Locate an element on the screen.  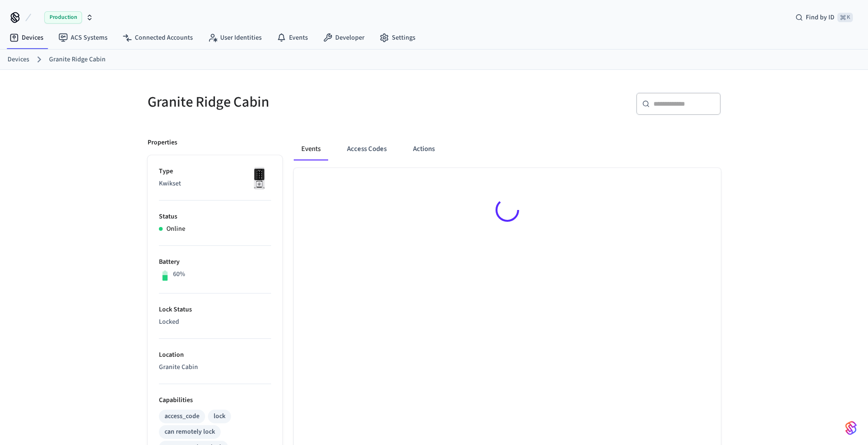
span: Find by ID is located at coordinates (820, 17).